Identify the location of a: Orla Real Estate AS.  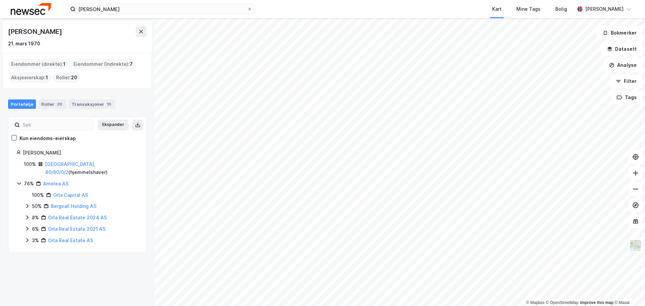
(71, 240).